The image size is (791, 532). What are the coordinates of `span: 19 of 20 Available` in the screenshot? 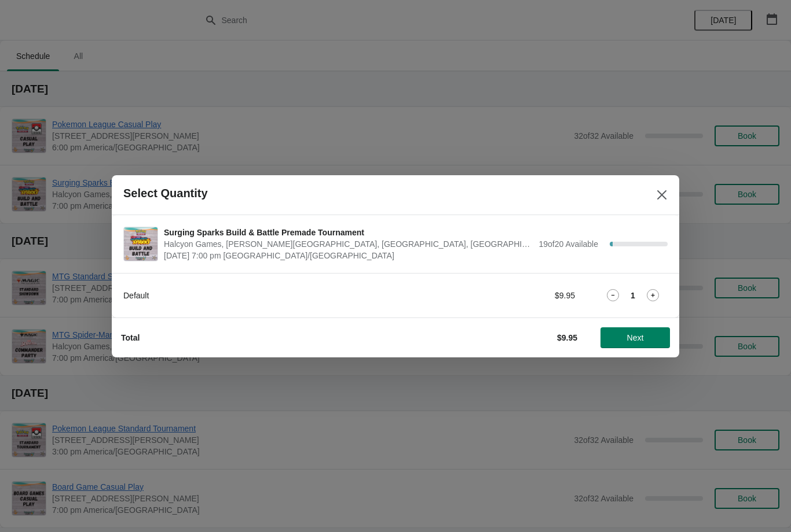 It's located at (568, 244).